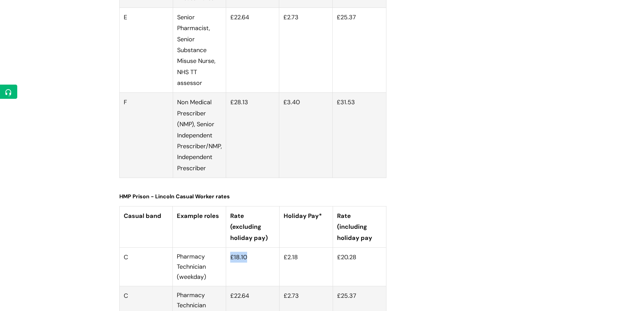 Image resolution: width=644 pixels, height=311 pixels. I want to click on td: C, so click(146, 267).